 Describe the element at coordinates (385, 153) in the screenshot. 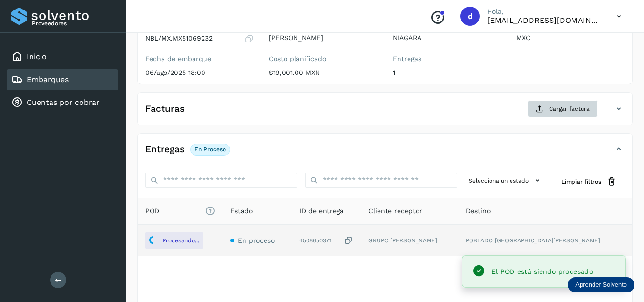

I see `div: EntregasEn proceso` at that location.